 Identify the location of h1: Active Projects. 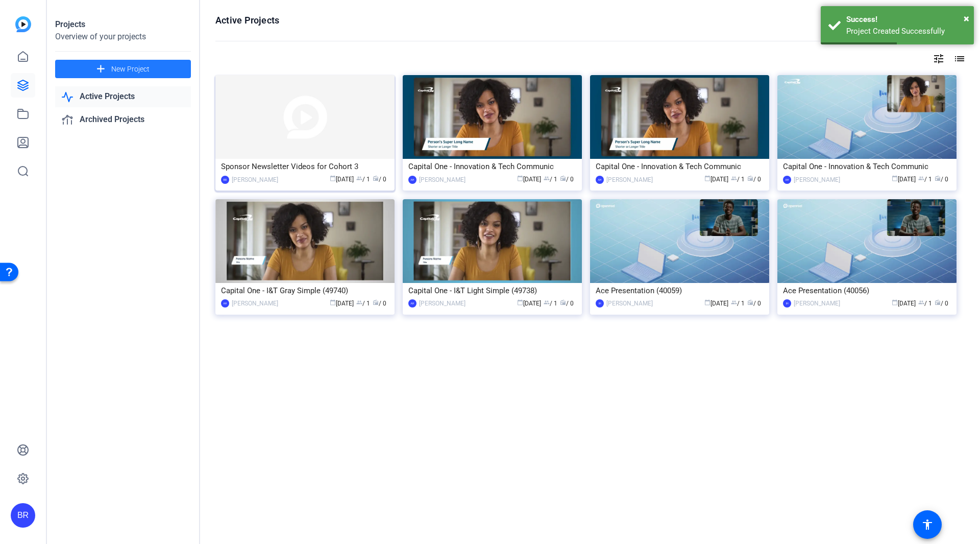
(247, 21).